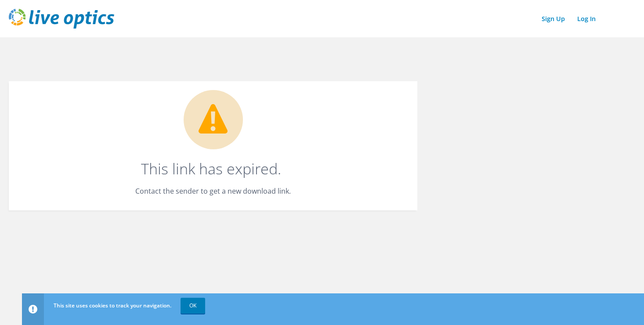 The width and height of the screenshot is (644, 325). I want to click on a: Log In, so click(586, 19).